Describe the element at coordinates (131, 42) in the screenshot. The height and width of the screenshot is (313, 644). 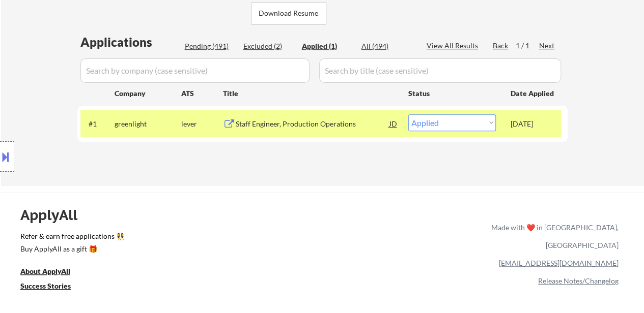
I see `div: Applications` at that location.